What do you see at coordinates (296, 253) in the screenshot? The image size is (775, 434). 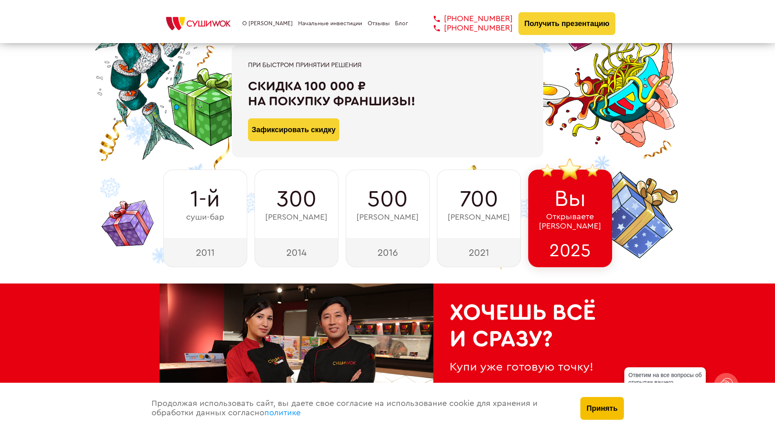 I see `div: 2014` at bounding box center [296, 253].